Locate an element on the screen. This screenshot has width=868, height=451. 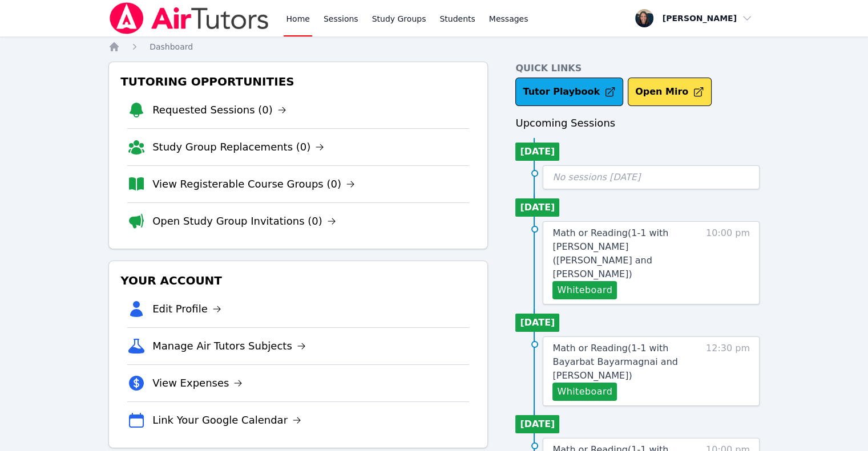
a: View Registerable Course Groups (0) is located at coordinates (254, 184).